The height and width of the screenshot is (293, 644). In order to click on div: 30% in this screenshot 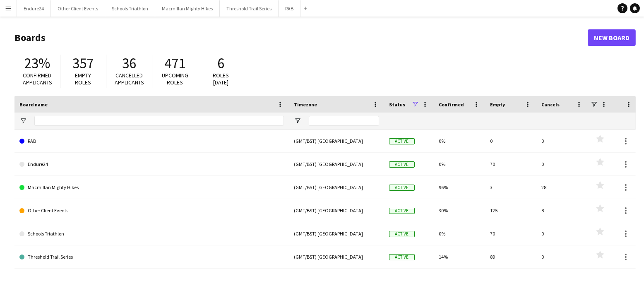, I will do `click(459, 210)`.